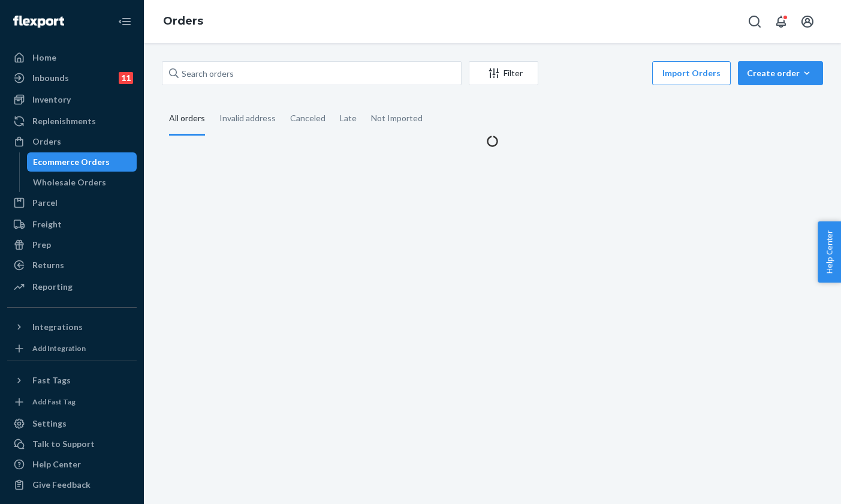 The image size is (841, 504). I want to click on a: Settings, so click(72, 423).